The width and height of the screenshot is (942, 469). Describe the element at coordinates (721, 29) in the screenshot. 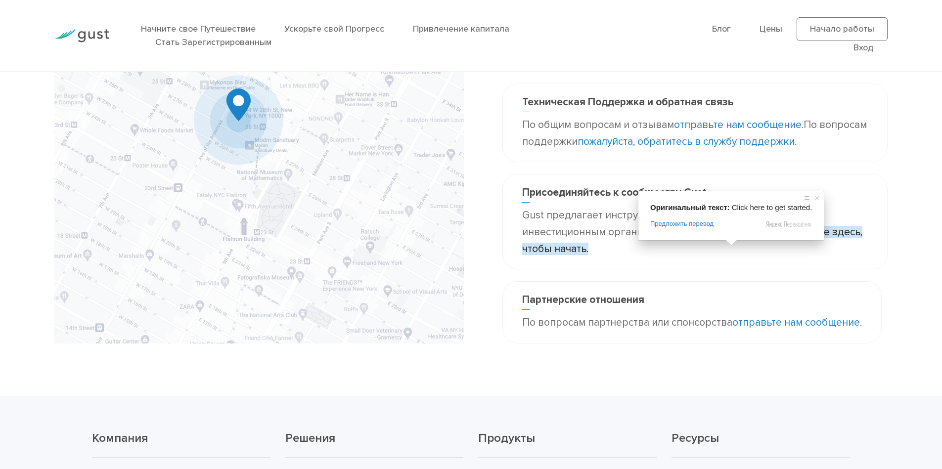

I see `a: Блог` at that location.